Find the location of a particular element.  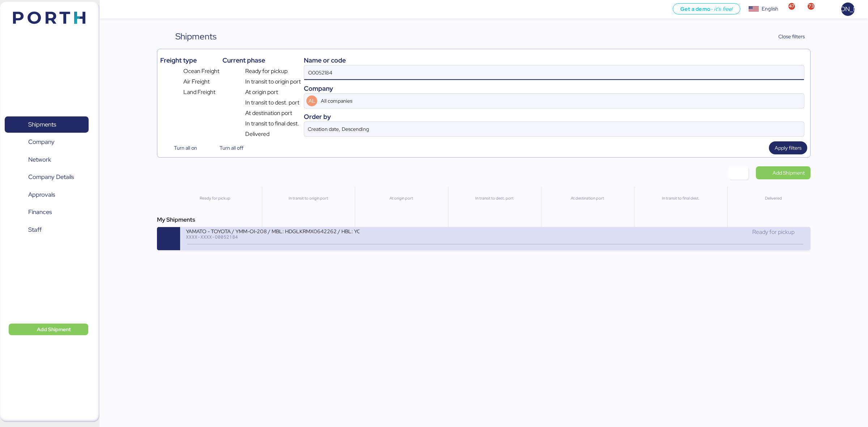

div: YAMATO - TOYOTA / YMM-OI-208 / MBL: HDGLKRMX0642262 / HBL: YONGS2508026 / FCL is located at coordinates (273, 230).